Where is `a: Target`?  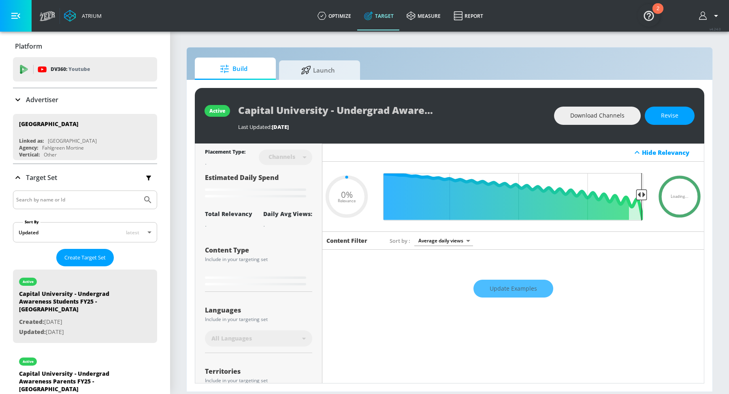 a: Target is located at coordinates (379, 16).